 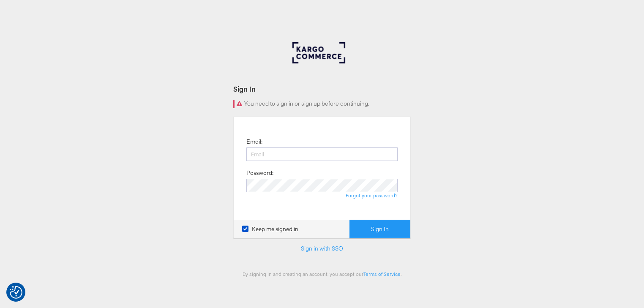 I want to click on div: By signing in and creating an account, you accept our ., so click(x=322, y=273).